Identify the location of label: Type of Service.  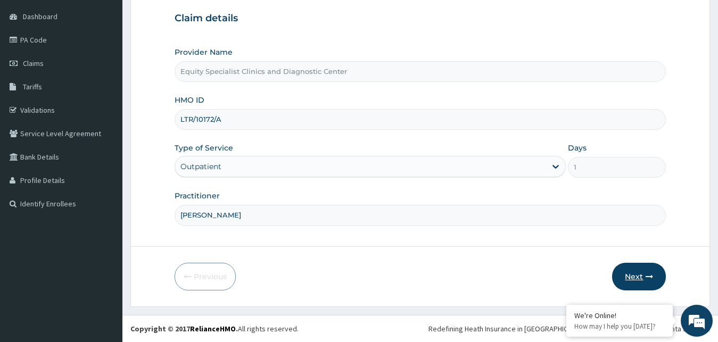
(204, 148).